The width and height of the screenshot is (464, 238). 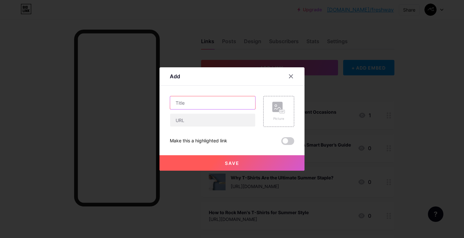 What do you see at coordinates (212, 120) in the screenshot?
I see `input: URL` at bounding box center [212, 120].